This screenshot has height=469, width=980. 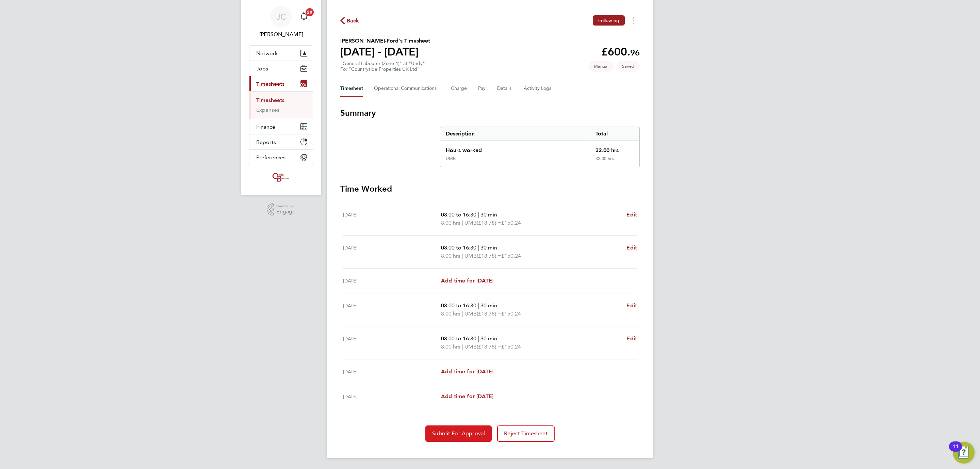 What do you see at coordinates (526, 434) in the screenshot?
I see `span: Reject Timesheet` at bounding box center [526, 434].